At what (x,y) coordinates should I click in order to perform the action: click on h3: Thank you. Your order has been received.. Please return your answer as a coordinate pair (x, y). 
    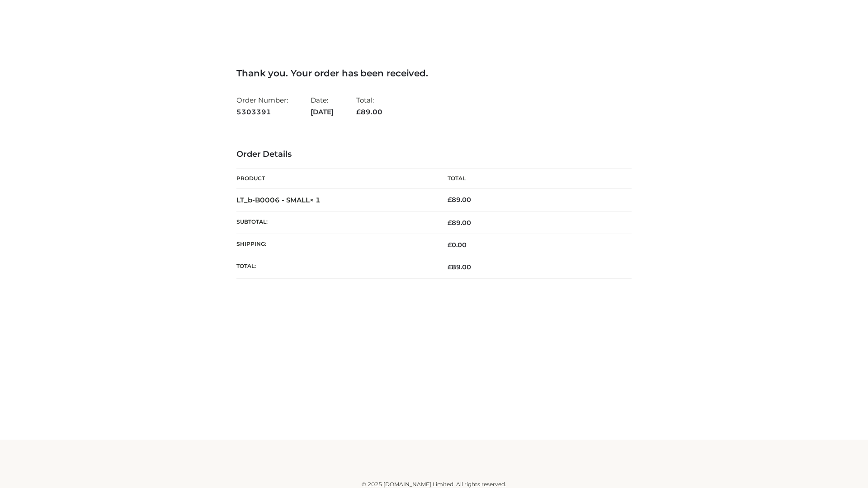
    Looking at the image, I should click on (434, 74).